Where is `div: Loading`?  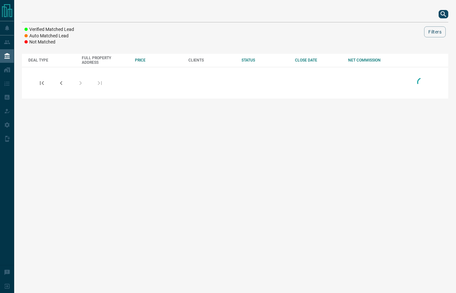 div: Loading is located at coordinates (422, 83).